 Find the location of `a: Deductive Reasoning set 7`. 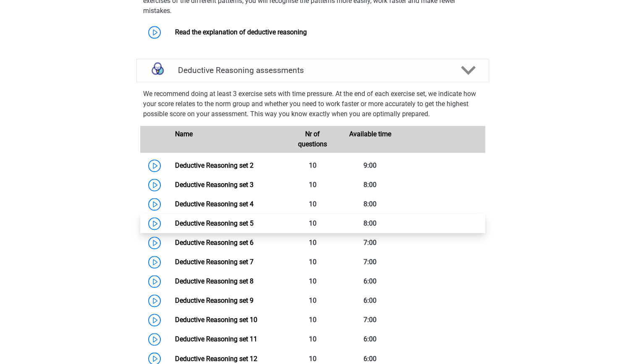

a: Deductive Reasoning set 7 is located at coordinates (214, 262).